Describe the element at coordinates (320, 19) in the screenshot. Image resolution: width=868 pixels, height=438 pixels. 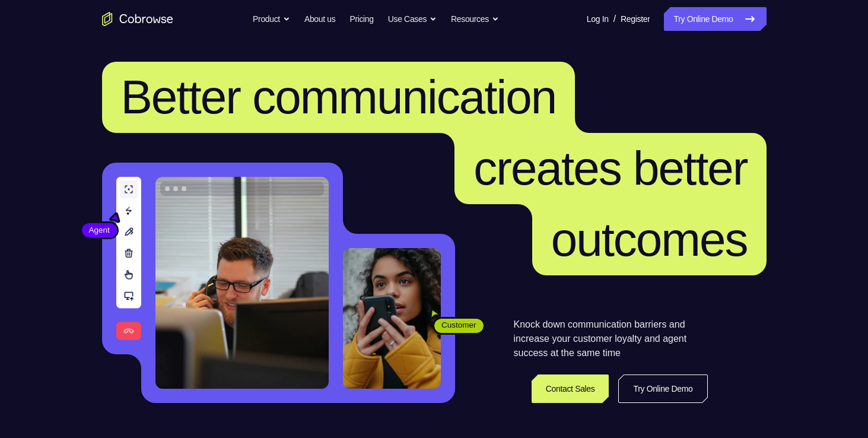
I see `a: About us` at that location.